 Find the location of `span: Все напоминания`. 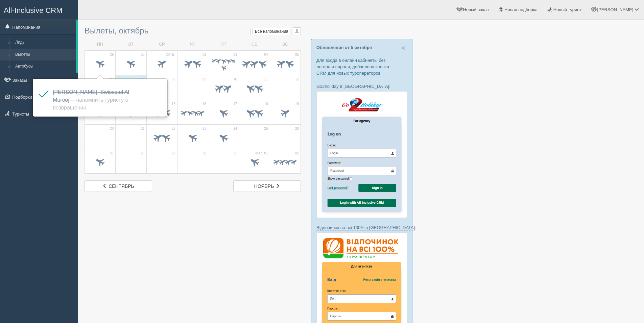

span: Все напоминания is located at coordinates (271, 32).